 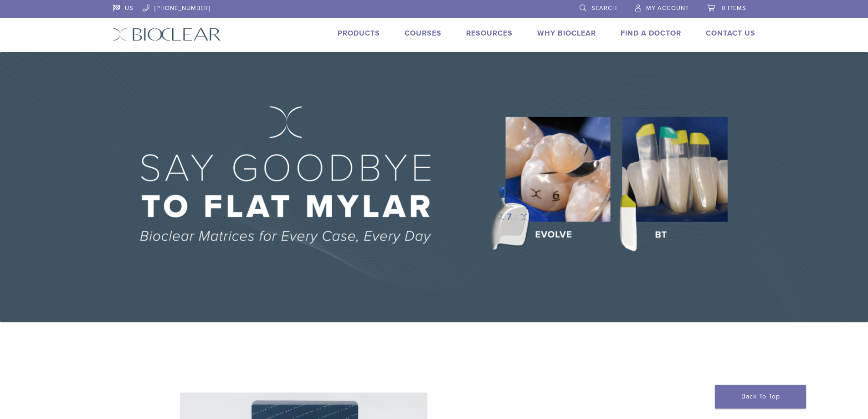 I want to click on a: Courses, so click(x=423, y=33).